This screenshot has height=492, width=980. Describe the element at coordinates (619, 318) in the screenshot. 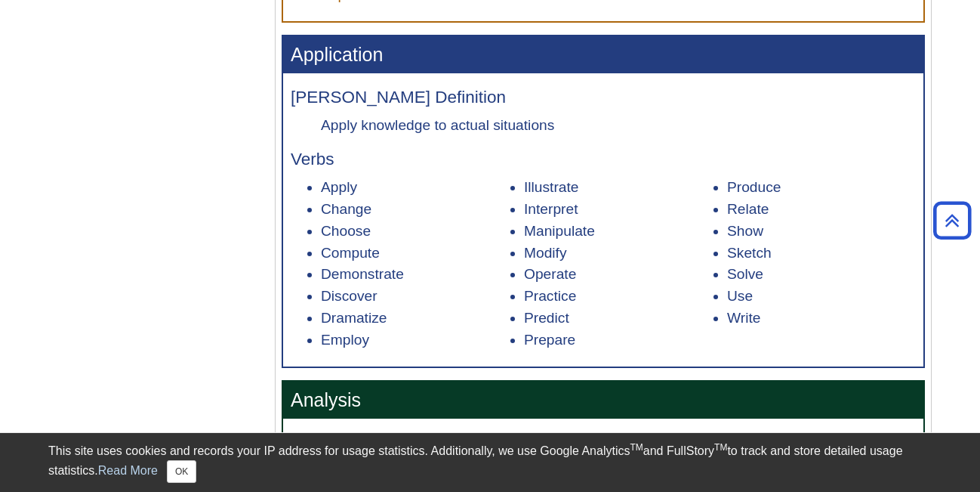

I see `li: Predict` at that location.